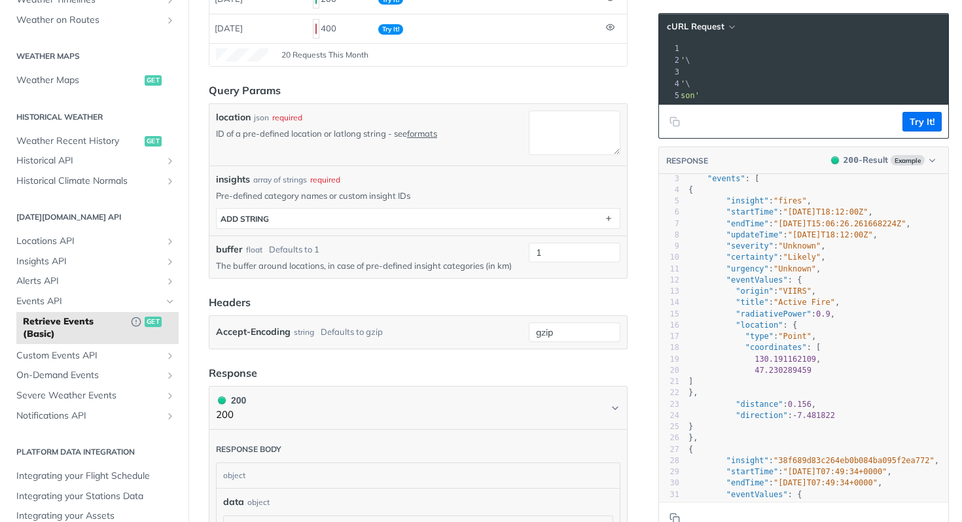 This screenshot has height=522, width=962. What do you see at coordinates (325, 55) in the screenshot?
I see `span: 20 Requests This Month` at bounding box center [325, 55].